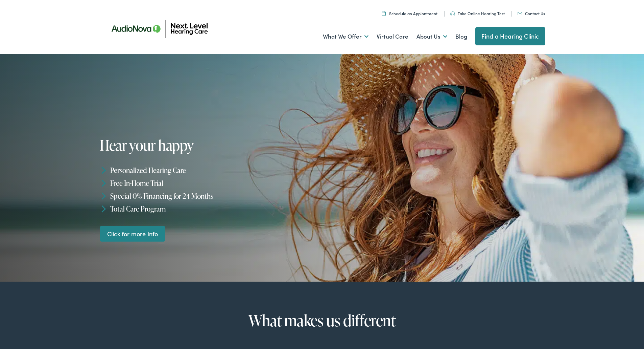 The width and height of the screenshot is (644, 349). What do you see at coordinates (212, 196) in the screenshot?
I see `li: Special 0% Financing for 24 Months` at bounding box center [212, 196].